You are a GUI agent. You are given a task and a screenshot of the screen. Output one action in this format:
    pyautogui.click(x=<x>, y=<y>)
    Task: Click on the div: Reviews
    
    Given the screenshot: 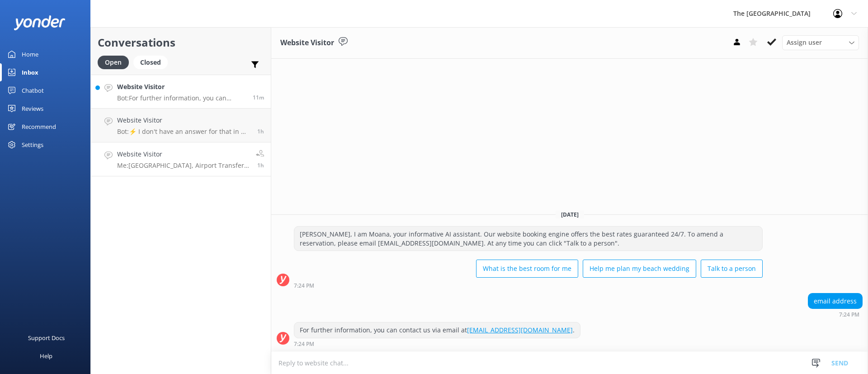 What is the action you would take?
    pyautogui.click(x=32, y=109)
    